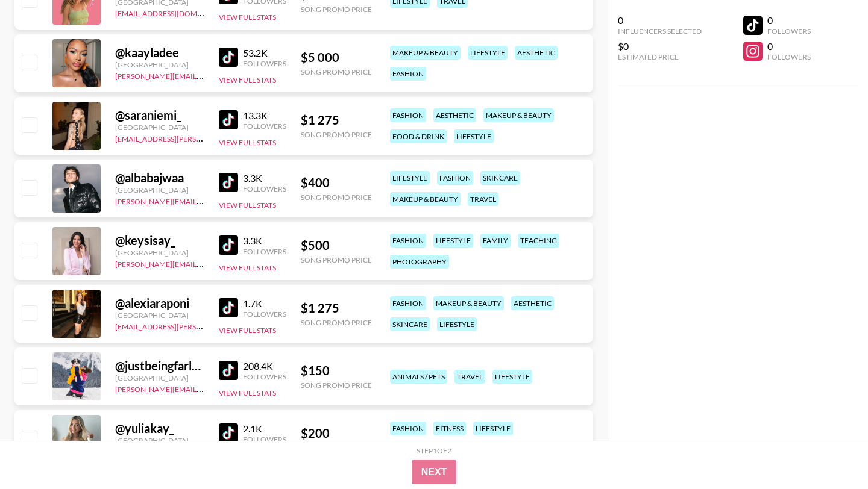  Describe the element at coordinates (496, 241) in the screenshot. I see `div: family` at that location.